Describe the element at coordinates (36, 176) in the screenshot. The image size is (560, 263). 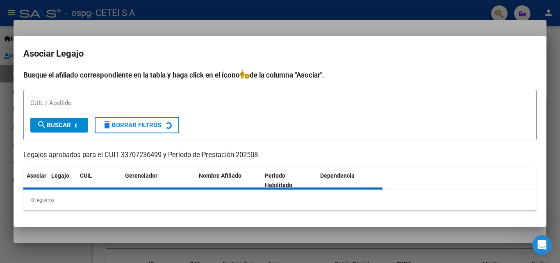
I see `span: Asociar` at that location.